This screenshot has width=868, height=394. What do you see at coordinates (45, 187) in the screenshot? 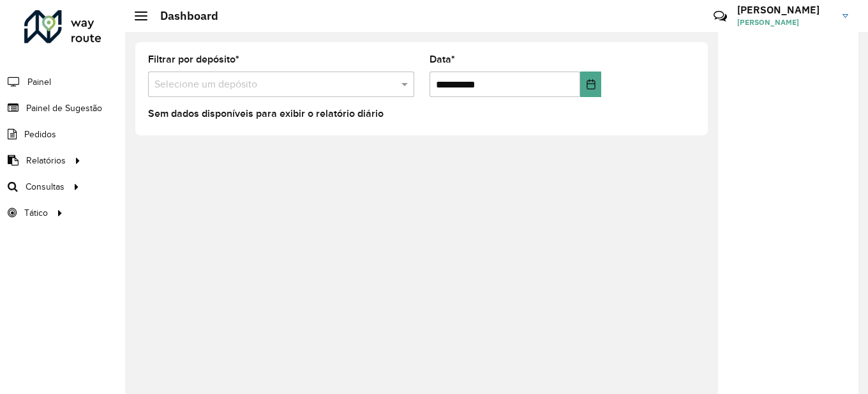
I see `span: Consultas` at bounding box center [45, 187].